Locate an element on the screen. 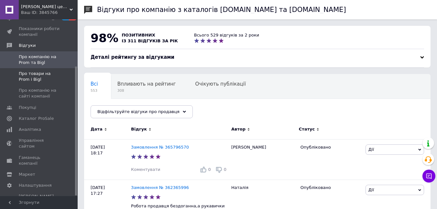  span: Про компанію на сайті компанії is located at coordinates (39, 93).